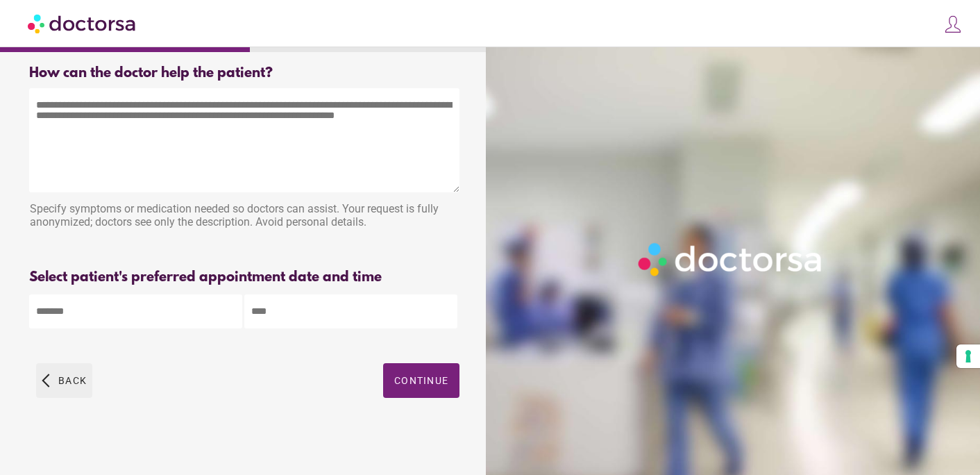 The height and width of the screenshot is (475, 980). What do you see at coordinates (244, 277) in the screenshot?
I see `div: Select patient's preferred appointment date and time` at bounding box center [244, 277].